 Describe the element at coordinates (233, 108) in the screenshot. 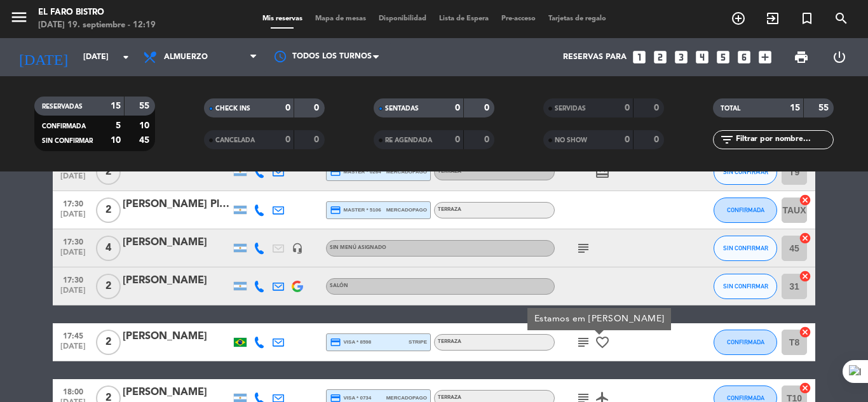

I see `span: CHECK INS` at that location.